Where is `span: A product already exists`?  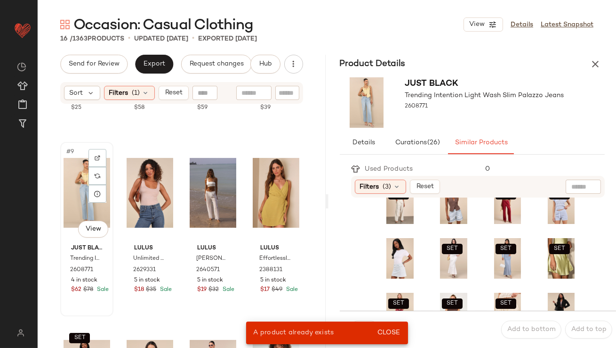 span: A product already exists is located at coordinates (294, 332).